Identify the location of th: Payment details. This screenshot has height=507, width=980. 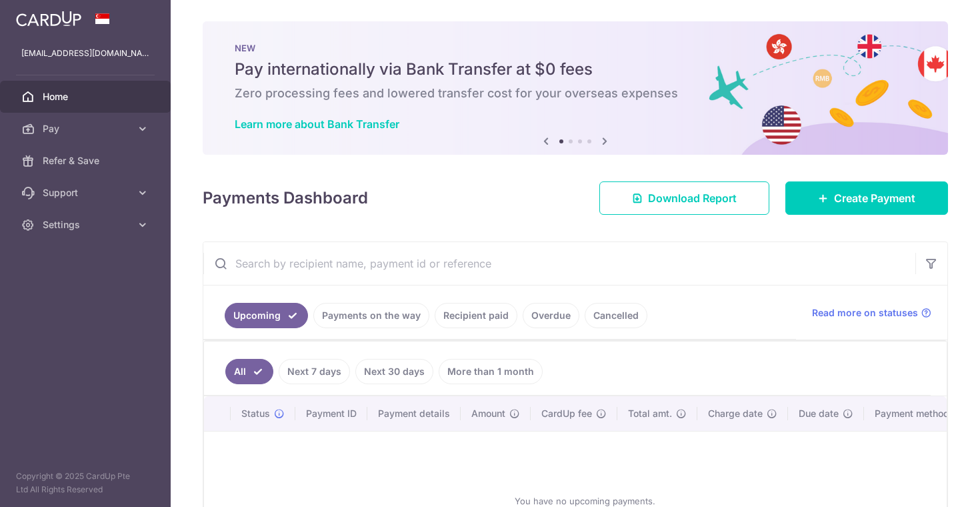
(414, 414).